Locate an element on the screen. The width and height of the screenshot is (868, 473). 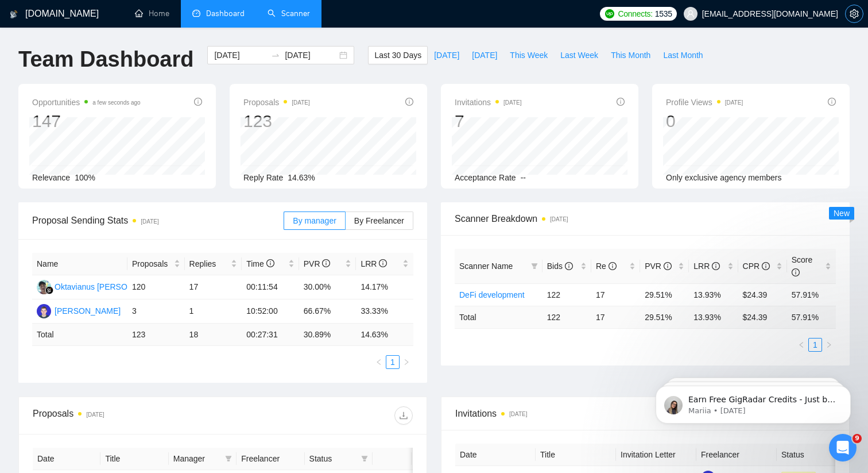
p: Earn Free GigRadar Credits - Just by Sharing Your Story! 💬 Want more credits for sending proposal... is located at coordinates (124, 39).